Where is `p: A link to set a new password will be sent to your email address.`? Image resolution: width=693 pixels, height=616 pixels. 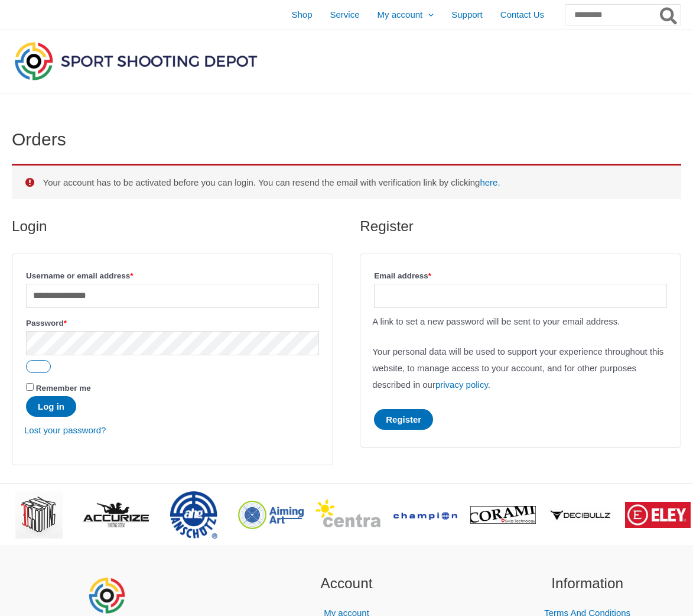
p: A link to set a new password will be sent to your email address. is located at coordinates (521, 322).